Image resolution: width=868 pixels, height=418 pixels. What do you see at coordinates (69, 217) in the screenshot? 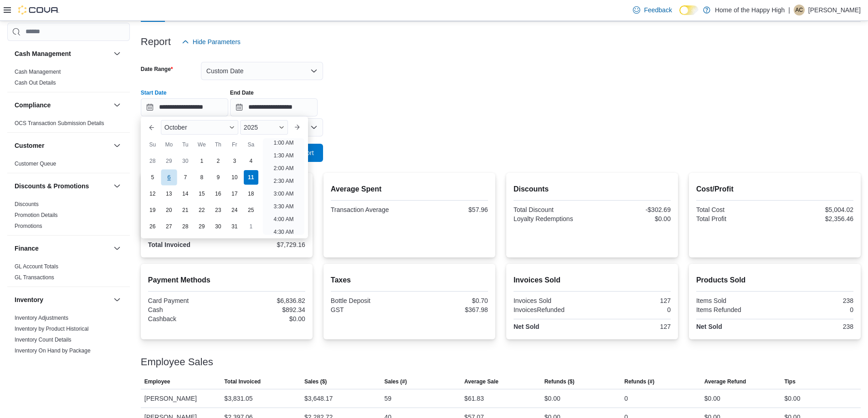
I see `div: Discounts & Promotions` at bounding box center [69, 217].